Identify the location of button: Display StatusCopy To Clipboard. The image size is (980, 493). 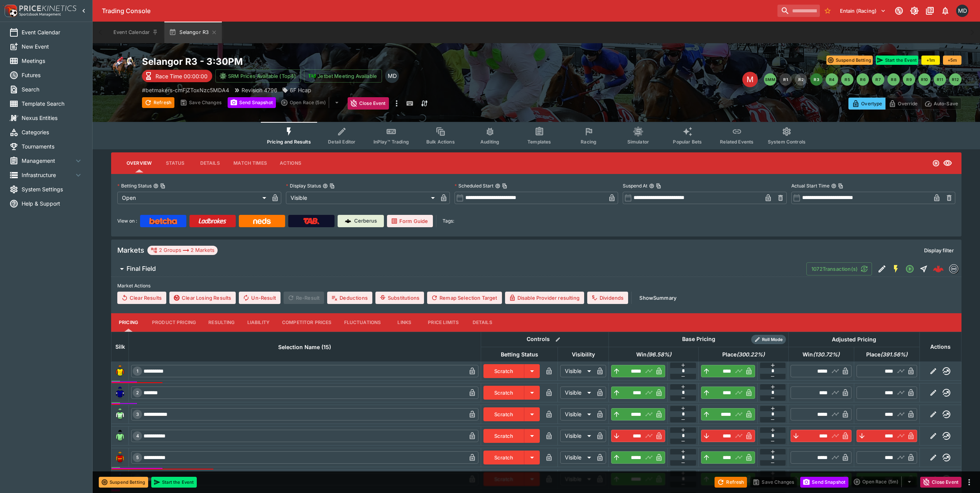
(325, 186).